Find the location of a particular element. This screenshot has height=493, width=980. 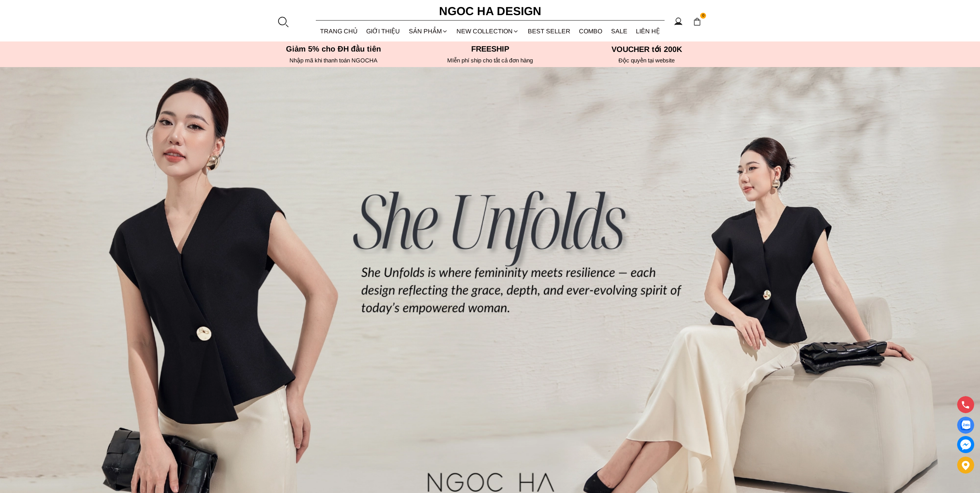

font: Giảm 5% cho ĐH đầu tiên is located at coordinates (333, 49).